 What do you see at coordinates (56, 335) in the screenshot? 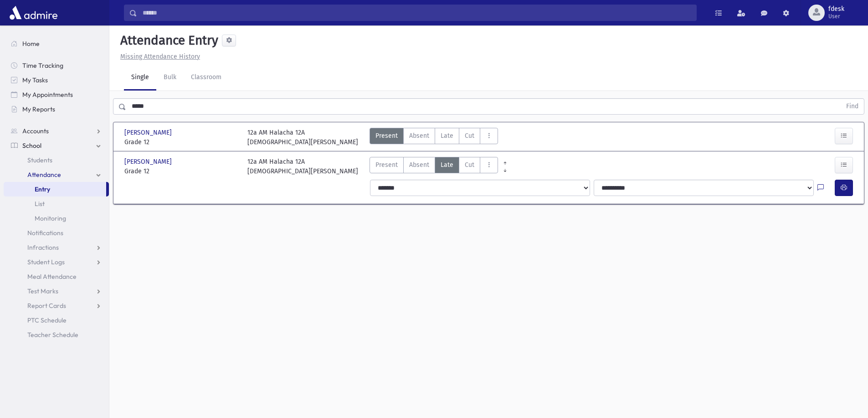
I see `a: Teacher Schedule` at bounding box center [56, 335].